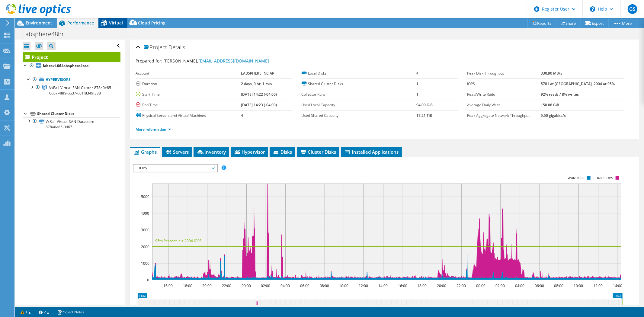 The image size is (644, 317). I want to click on span: Cluster Disks, so click(318, 152).